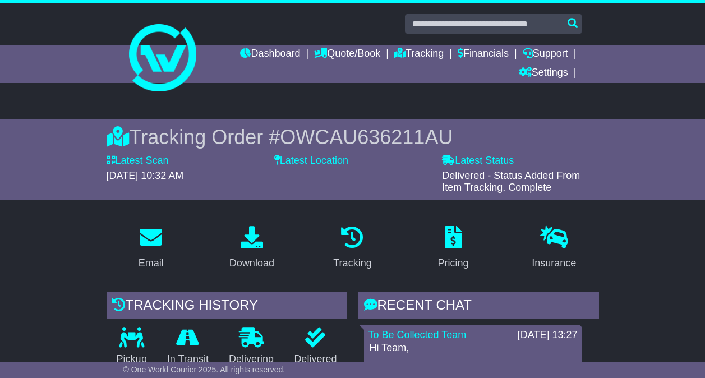 The height and width of the screenshot is (378, 705). I want to click on a: Pricing, so click(453, 248).